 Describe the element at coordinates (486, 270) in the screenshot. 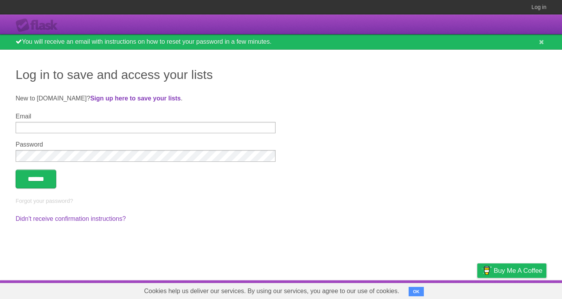

I see `img: Buy me a coffee` at that location.